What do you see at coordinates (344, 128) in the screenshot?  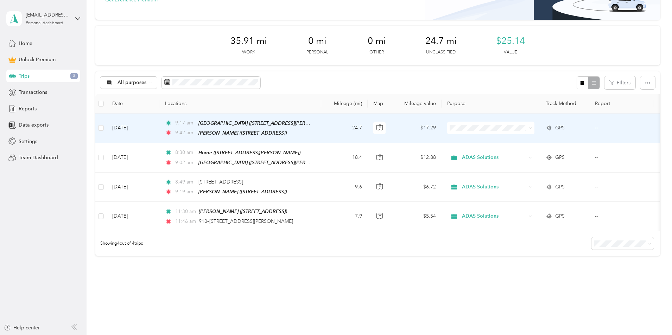 I see `td: 24.7` at bounding box center [344, 128].